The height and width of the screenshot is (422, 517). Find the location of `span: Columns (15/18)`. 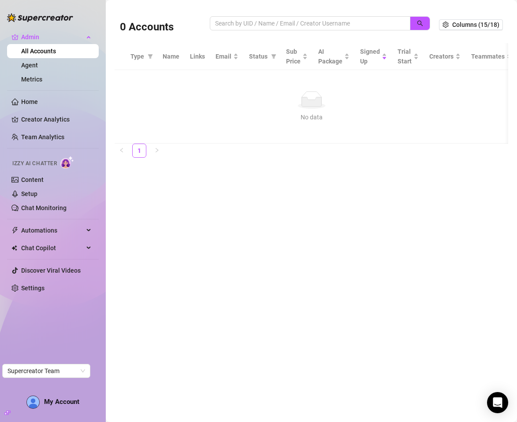

span: Columns (15/18) is located at coordinates (475, 25).